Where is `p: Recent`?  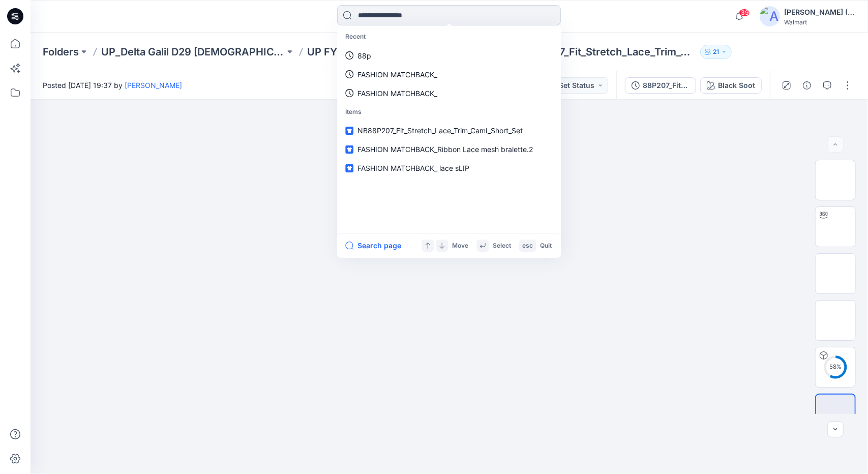
p: Recent is located at coordinates (449, 36).